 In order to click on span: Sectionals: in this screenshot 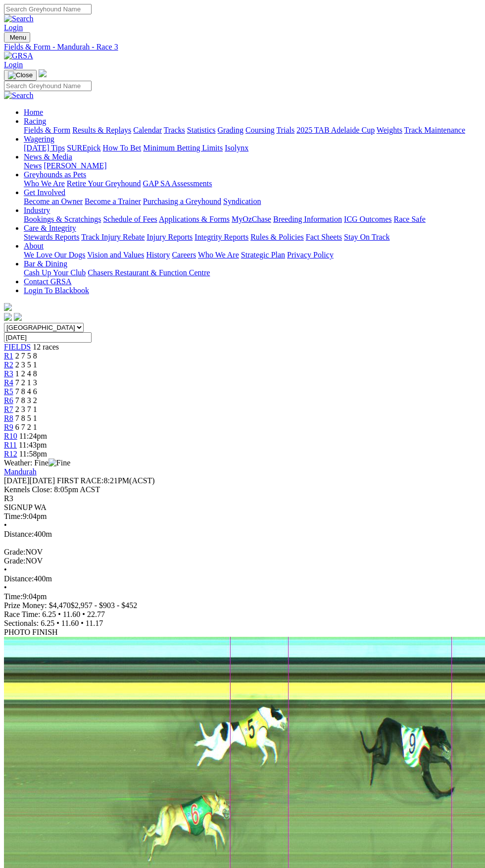, I will do `click(21, 623)`.